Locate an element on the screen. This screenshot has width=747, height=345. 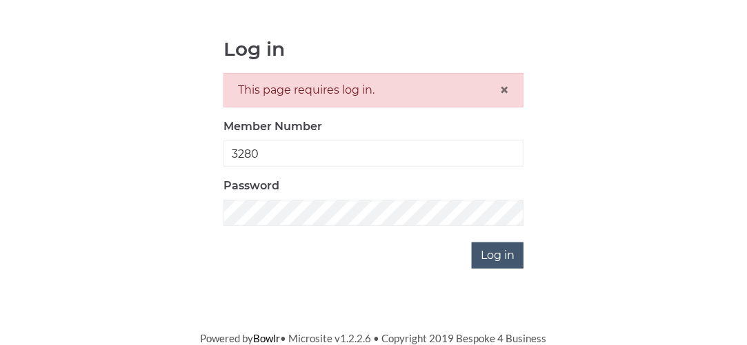
a: Bowlr is located at coordinates (267, 339).